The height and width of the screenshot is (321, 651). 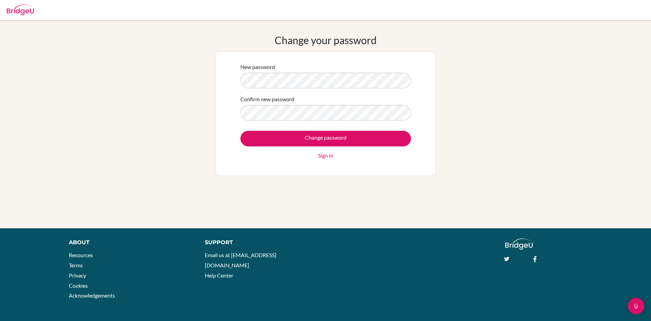 I want to click on div: About, so click(x=129, y=242).